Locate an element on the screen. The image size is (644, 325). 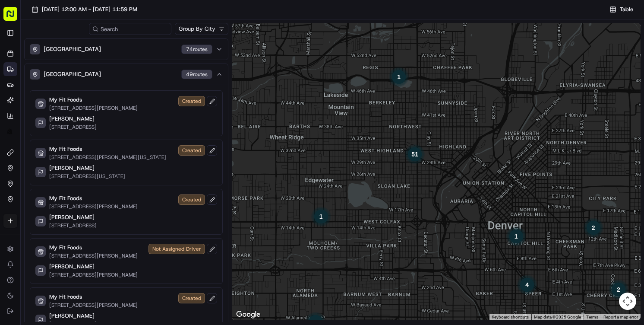
span: Group By City is located at coordinates (197, 29).